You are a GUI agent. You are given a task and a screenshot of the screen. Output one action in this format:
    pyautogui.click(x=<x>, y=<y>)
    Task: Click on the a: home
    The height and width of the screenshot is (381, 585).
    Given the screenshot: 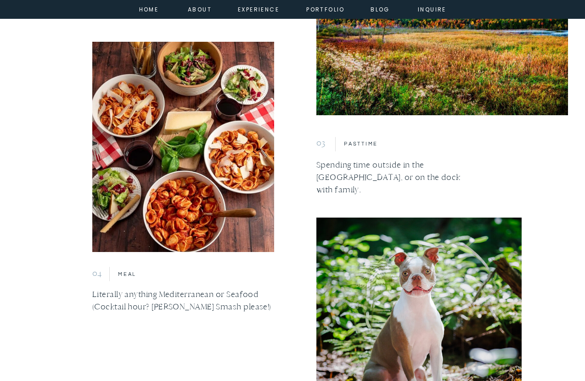 What is the action you would take?
    pyautogui.click(x=149, y=9)
    